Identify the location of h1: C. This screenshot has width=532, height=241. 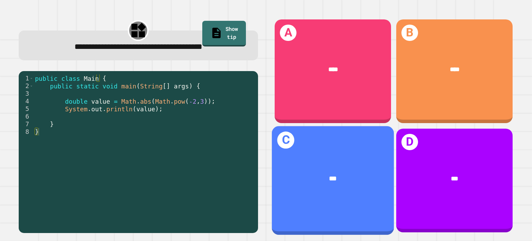
(286, 140).